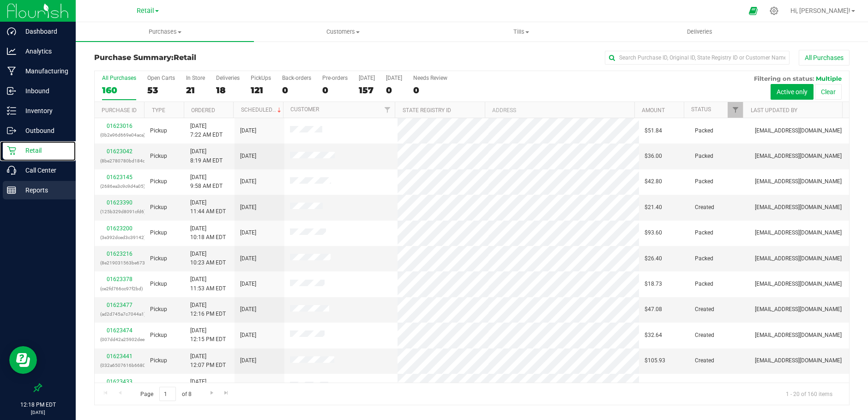 Image resolution: width=868 pixels, height=420 pixels. What do you see at coordinates (701, 109) in the screenshot?
I see `a: Status` at bounding box center [701, 109].